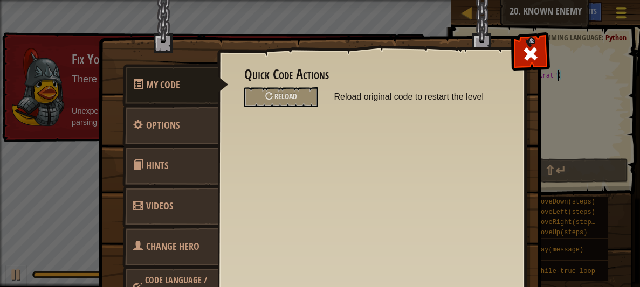 The width and height of the screenshot is (640, 287). I want to click on h3: Quick Code Actions, so click(371, 74).